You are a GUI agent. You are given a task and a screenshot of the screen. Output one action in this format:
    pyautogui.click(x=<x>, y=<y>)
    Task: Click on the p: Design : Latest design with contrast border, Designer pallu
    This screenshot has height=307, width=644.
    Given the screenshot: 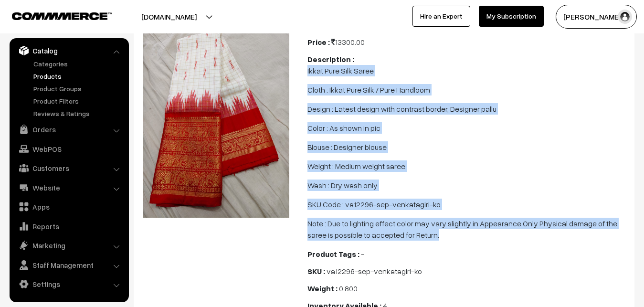 What is the action you would take?
    pyautogui.click(x=468, y=109)
    